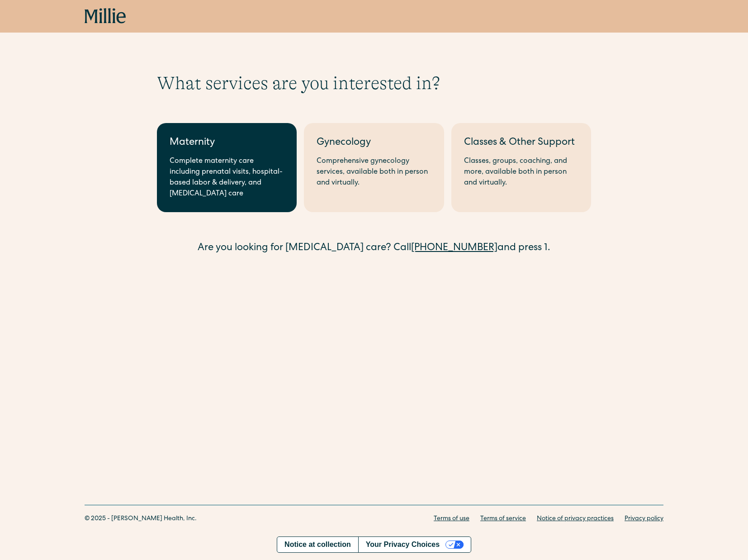 The image size is (748, 560). Describe the element at coordinates (317, 544) in the screenshot. I see `a: Notice at collection` at that location.